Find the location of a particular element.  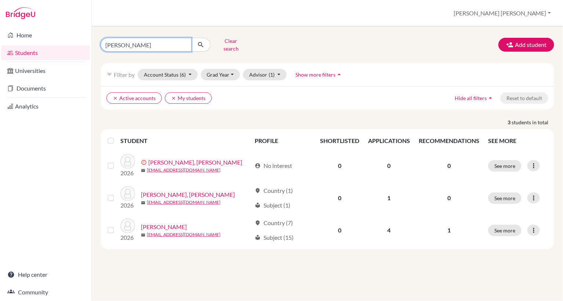

button: clearActive accounts is located at coordinates (134, 98).